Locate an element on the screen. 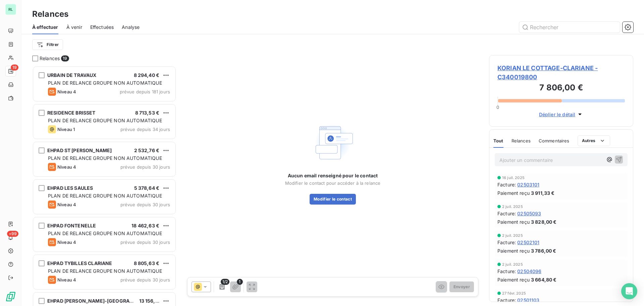 This screenshot has width=644, height=306. img: Empty state is located at coordinates (333, 143).